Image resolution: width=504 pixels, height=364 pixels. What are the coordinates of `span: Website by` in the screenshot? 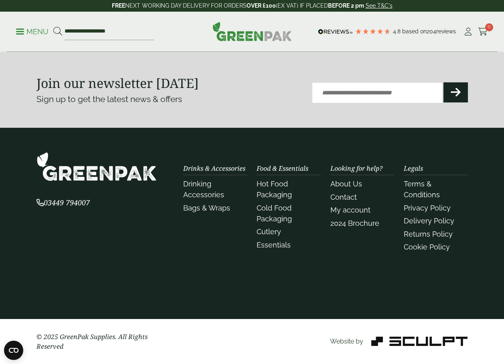 It's located at (347, 341).